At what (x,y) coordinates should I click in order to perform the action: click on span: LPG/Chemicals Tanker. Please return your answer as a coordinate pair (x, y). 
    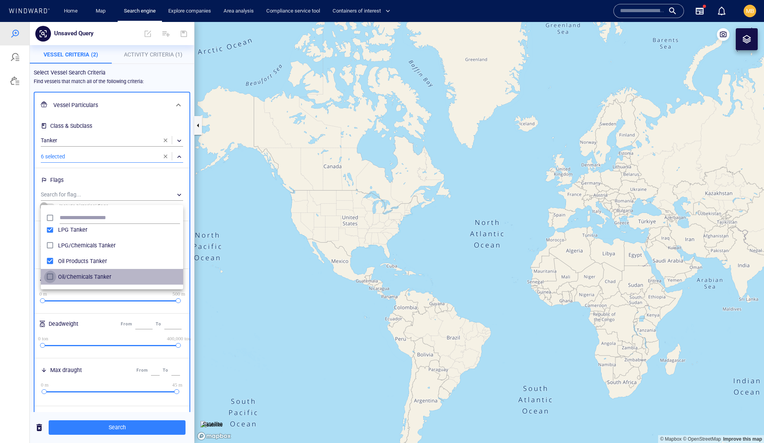
    Looking at the image, I should click on (119, 224).